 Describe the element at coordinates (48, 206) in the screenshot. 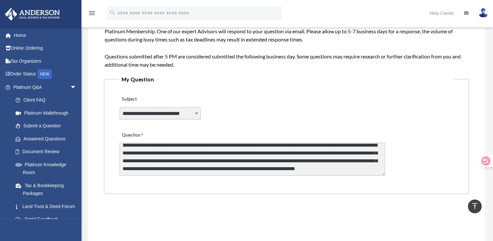

I see `a: Land Trust & Deed Forum` at that location.